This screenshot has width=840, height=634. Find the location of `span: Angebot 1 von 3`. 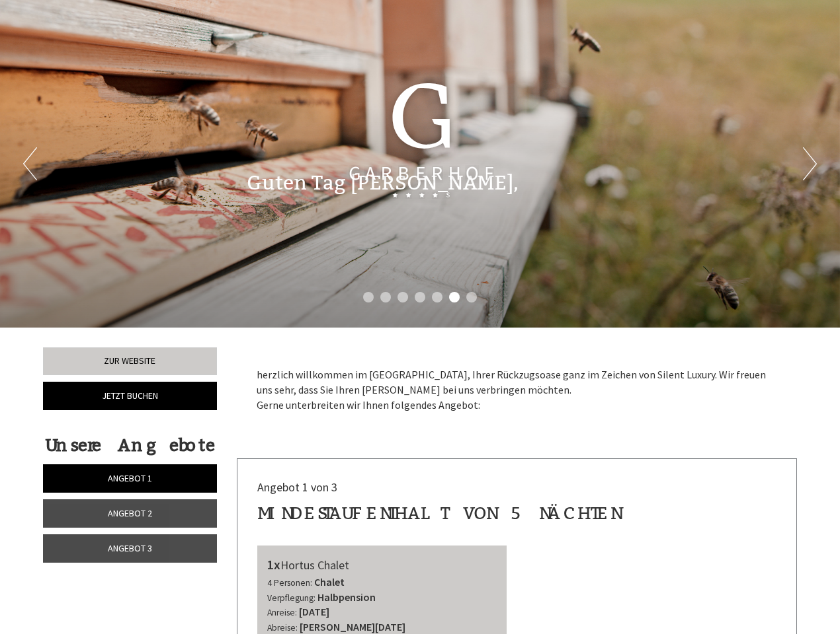

span: Angebot 1 von 3 is located at coordinates (297, 487).